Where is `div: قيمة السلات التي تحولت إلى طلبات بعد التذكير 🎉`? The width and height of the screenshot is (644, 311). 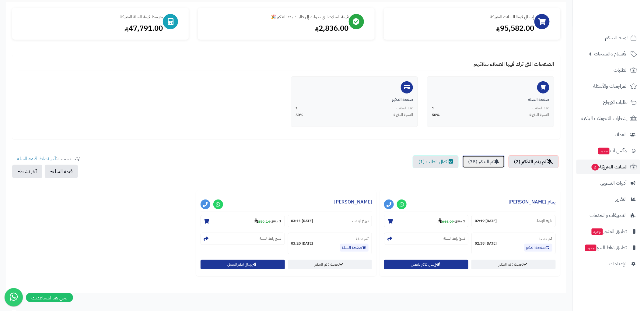
div: قيمة السلات التي تحولت إلى طلبات بعد التذكير 🎉 is located at coordinates (276, 17).